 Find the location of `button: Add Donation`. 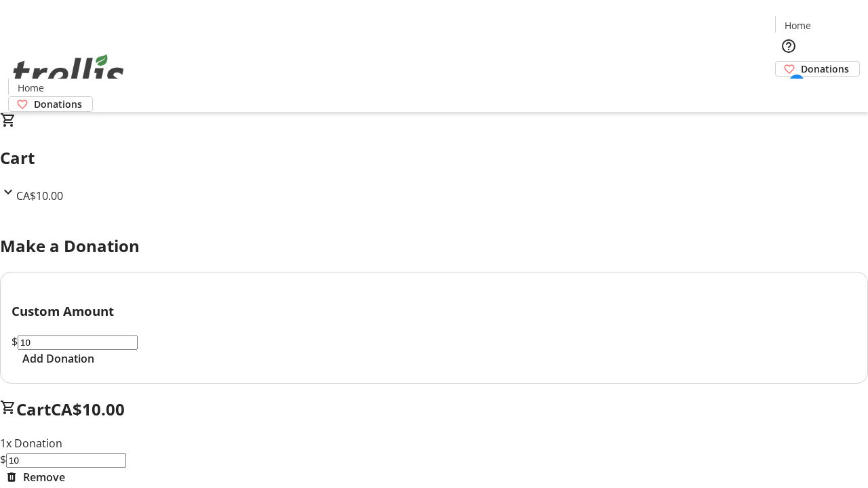

button: Add Donation is located at coordinates (58, 359).